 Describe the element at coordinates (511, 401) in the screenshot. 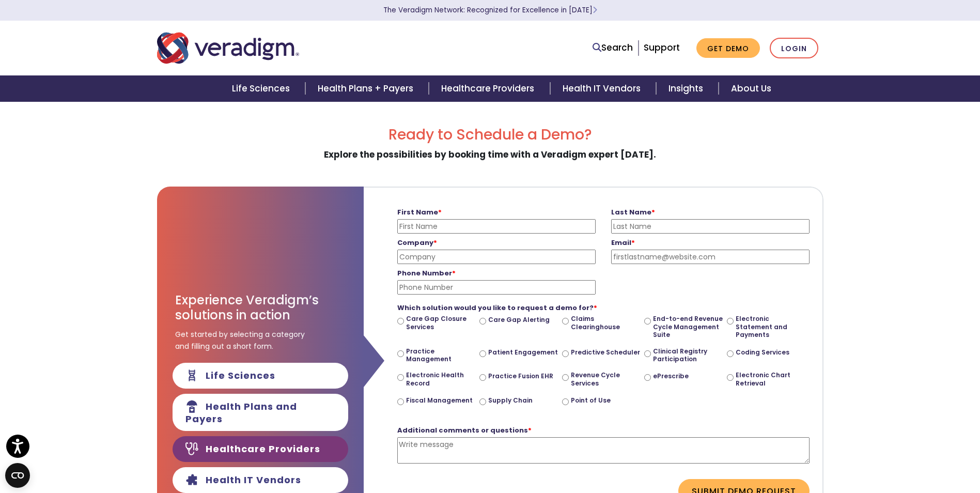

I see `label: Supply Chain` at that location.